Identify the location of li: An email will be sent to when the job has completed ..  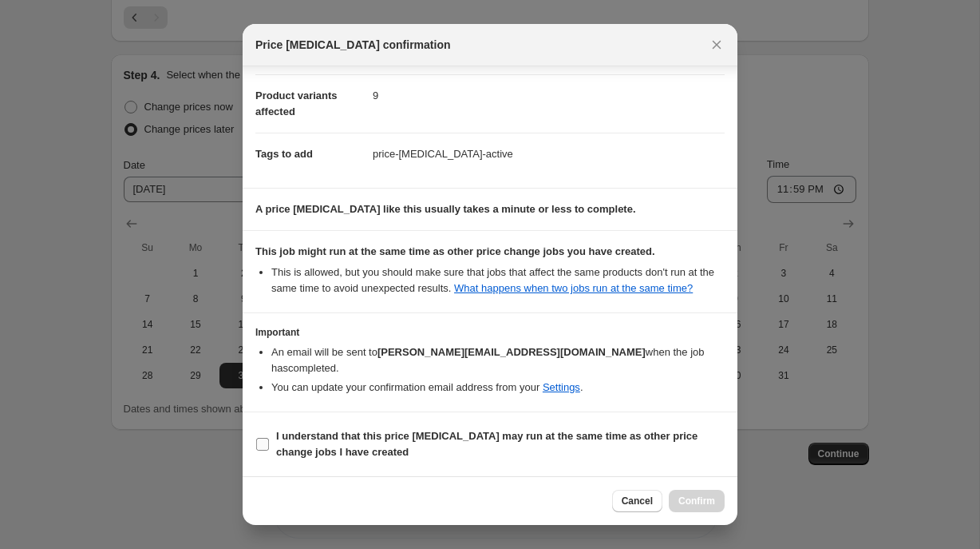
(498, 361).